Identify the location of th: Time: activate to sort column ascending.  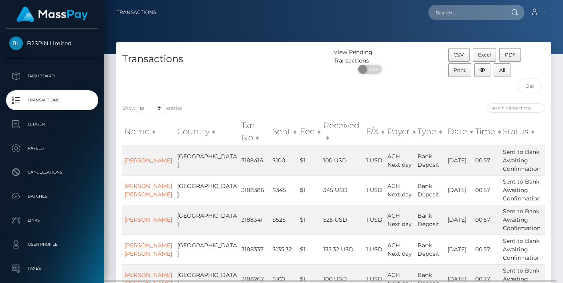
(487, 132).